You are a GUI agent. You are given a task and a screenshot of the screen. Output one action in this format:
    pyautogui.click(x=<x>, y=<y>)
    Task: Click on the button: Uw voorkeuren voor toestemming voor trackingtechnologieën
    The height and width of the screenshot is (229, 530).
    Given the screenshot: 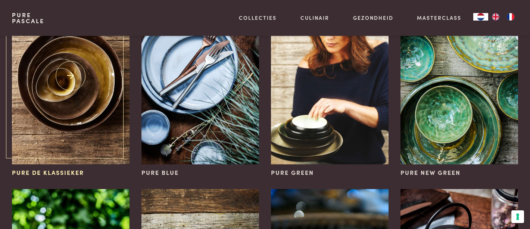 What is the action you would take?
    pyautogui.click(x=517, y=216)
    